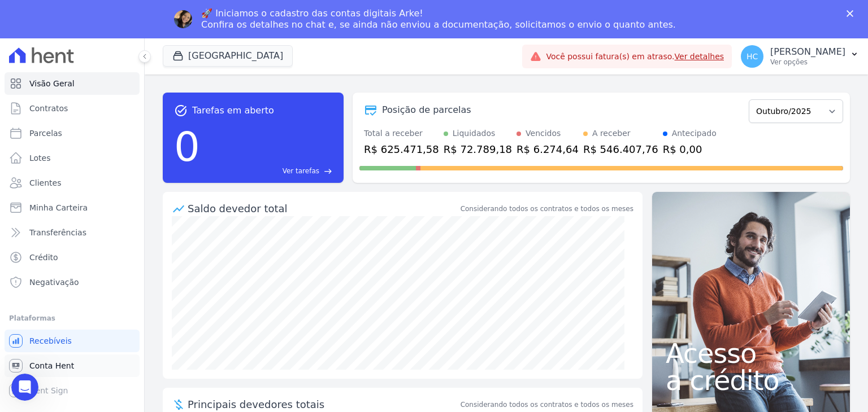 This screenshot has height=412, width=868. Describe the element at coordinates (71, 208) in the screenshot. I see `a: Minha Carteira` at that location.